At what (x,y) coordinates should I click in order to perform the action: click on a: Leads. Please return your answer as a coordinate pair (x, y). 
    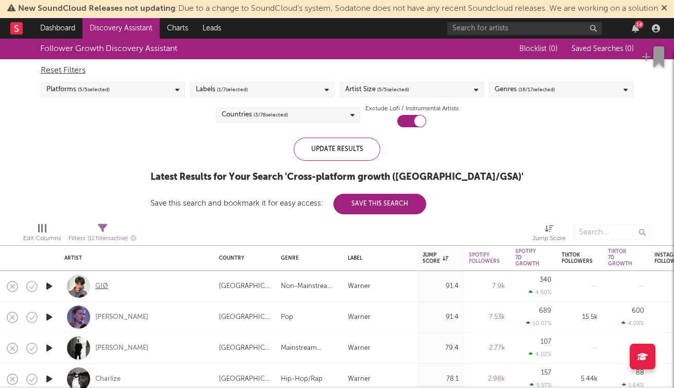
    Looking at the image, I should click on (212, 28).